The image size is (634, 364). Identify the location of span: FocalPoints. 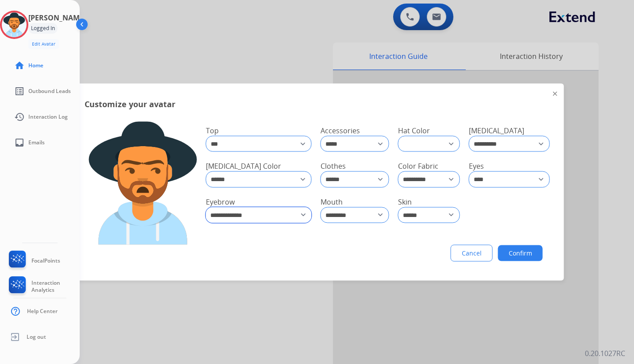
(46, 261).